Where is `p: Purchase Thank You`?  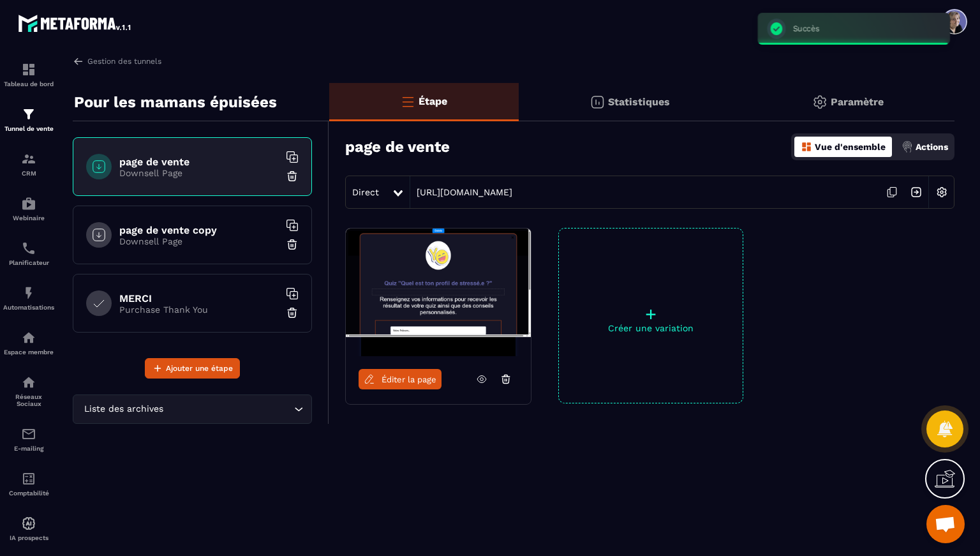 p: Purchase Thank You is located at coordinates (199, 310).